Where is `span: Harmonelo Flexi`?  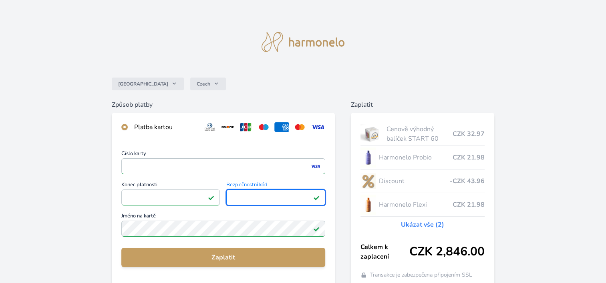 span: Harmonelo Flexi is located at coordinates (415, 205).